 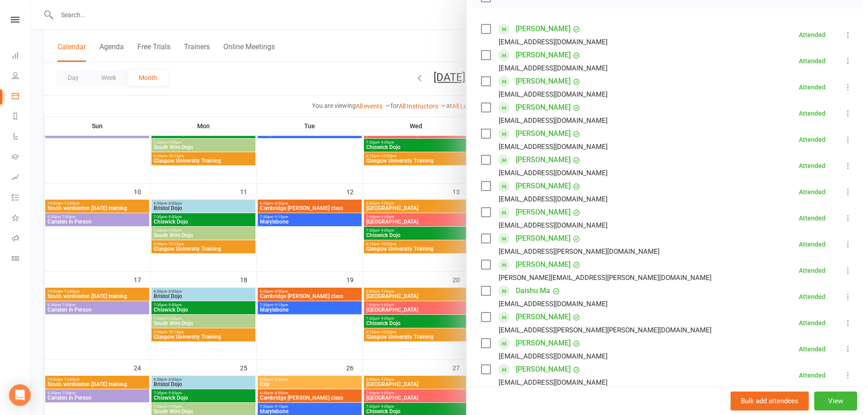 What do you see at coordinates (21, 97) in the screenshot?
I see `a: Calendar` at bounding box center [21, 97].